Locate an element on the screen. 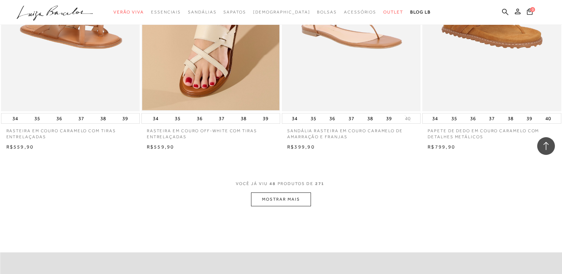 The height and width of the screenshot is (274, 562). button: 0 is located at coordinates (530, 12).